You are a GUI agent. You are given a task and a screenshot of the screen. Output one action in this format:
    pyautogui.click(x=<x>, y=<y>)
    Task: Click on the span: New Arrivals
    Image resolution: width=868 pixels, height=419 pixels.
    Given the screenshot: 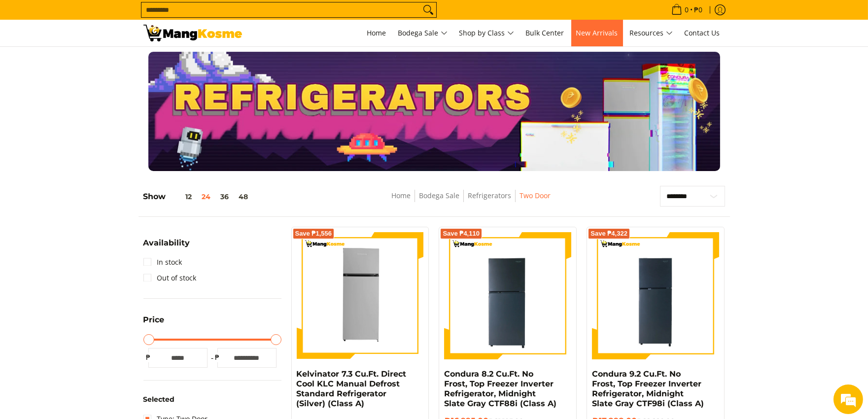 What is the action you would take?
    pyautogui.click(x=597, y=33)
    